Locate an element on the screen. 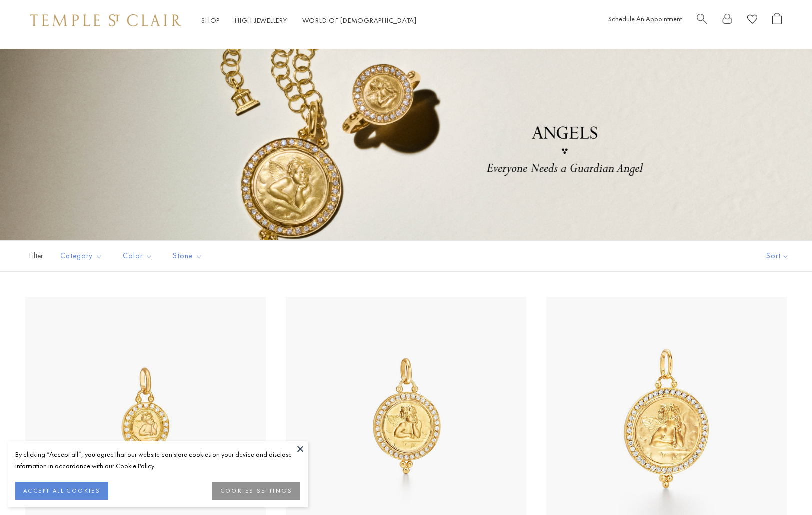 This screenshot has width=812, height=515. a: High JewelleryHigh Jewellery is located at coordinates (261, 20).